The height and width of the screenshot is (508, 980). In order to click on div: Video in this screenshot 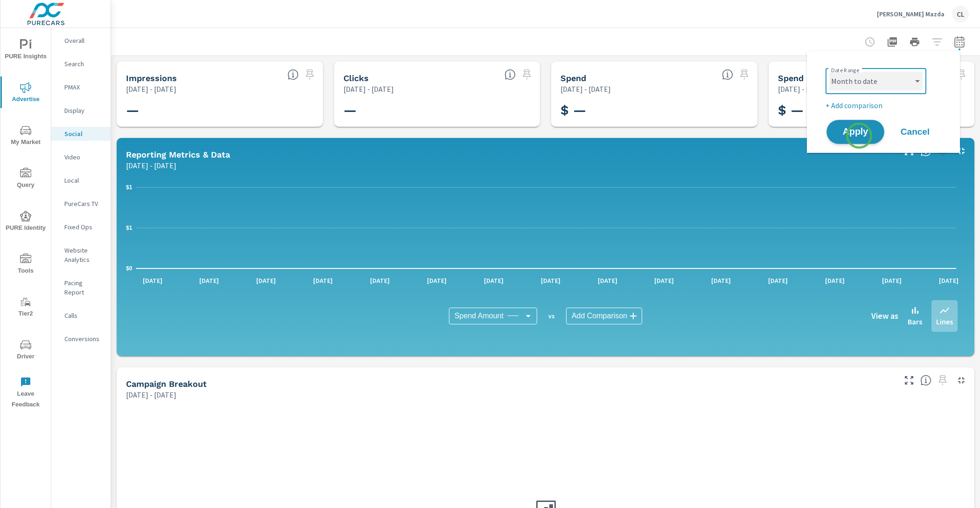, I will do `click(81, 157)`.